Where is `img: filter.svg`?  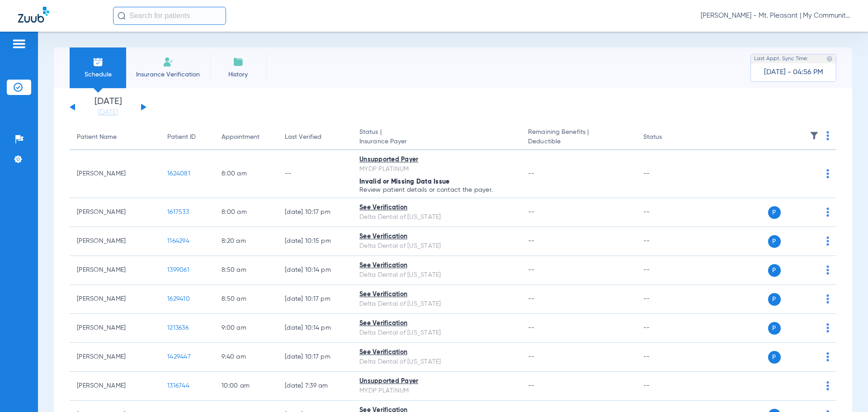 img: filter.svg is located at coordinates (814, 135).